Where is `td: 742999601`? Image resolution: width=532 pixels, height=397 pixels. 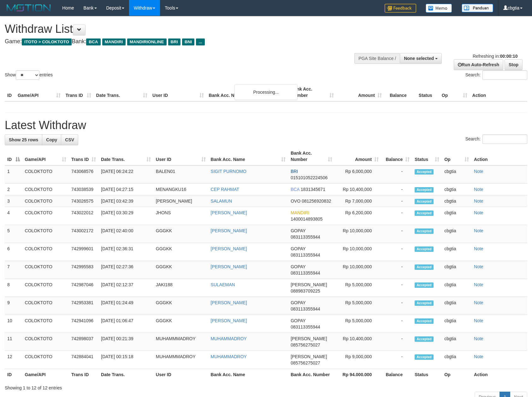
td: 742999601 is located at coordinates (84, 251).